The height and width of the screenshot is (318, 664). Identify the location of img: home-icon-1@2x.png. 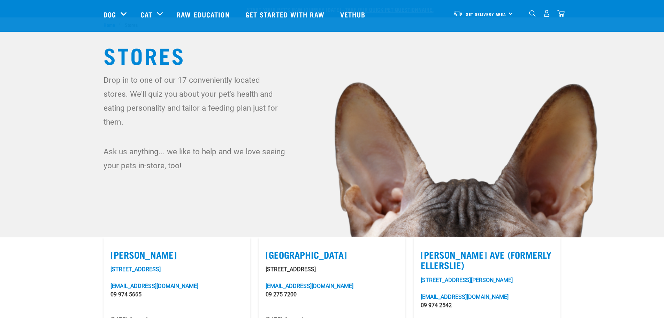
(533, 13).